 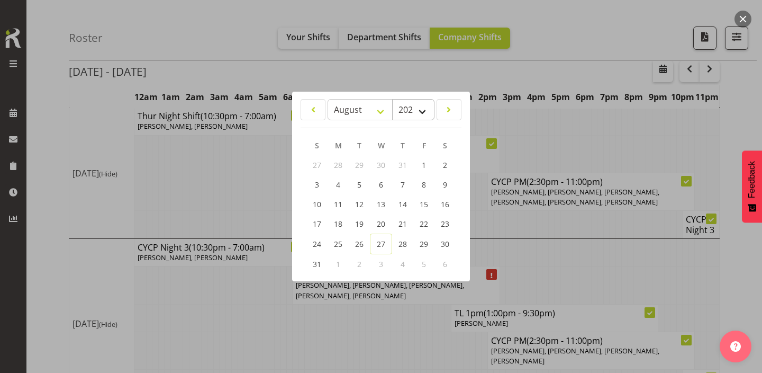 What do you see at coordinates (381, 204) in the screenshot?
I see `span: 13` at bounding box center [381, 204].